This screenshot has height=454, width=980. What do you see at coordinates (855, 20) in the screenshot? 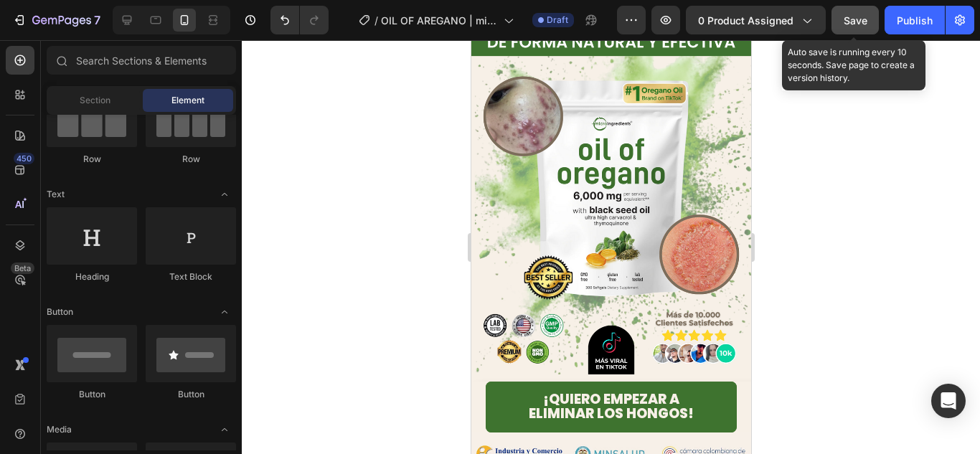
I see `span: Save` at bounding box center [855, 20].